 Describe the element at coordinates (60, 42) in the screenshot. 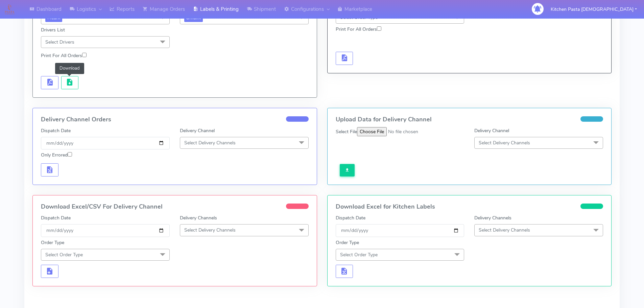

I see `span: Select Drivers` at that location.